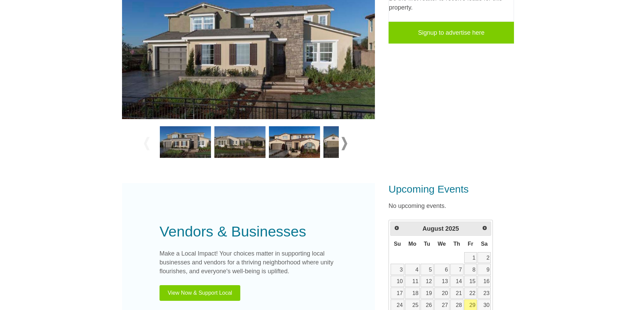 The height and width of the screenshot is (310, 636). I want to click on a: 9, so click(484, 269).